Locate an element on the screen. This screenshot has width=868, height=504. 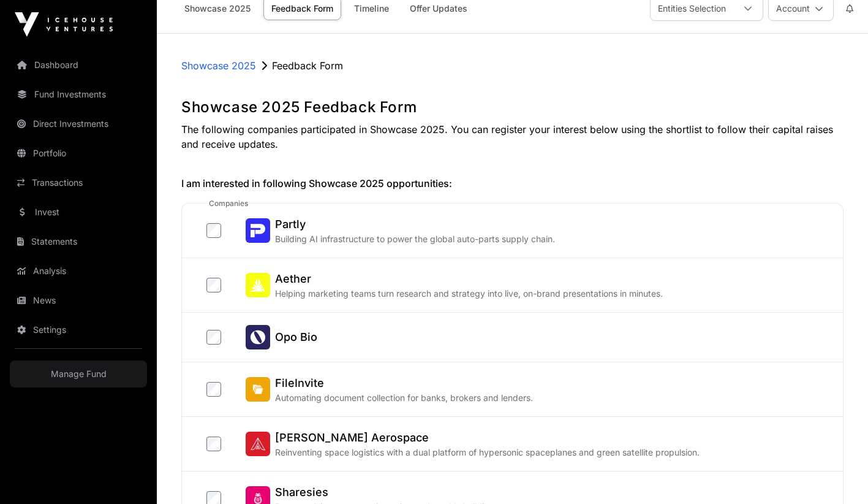
h2: FileInvite is located at coordinates (404, 383).